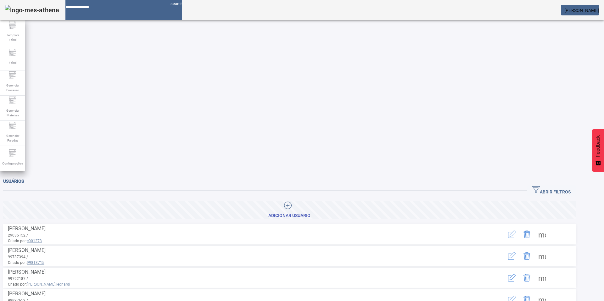  Describe the element at coordinates (13, 163) in the screenshot. I see `span: Configurações` at that location.